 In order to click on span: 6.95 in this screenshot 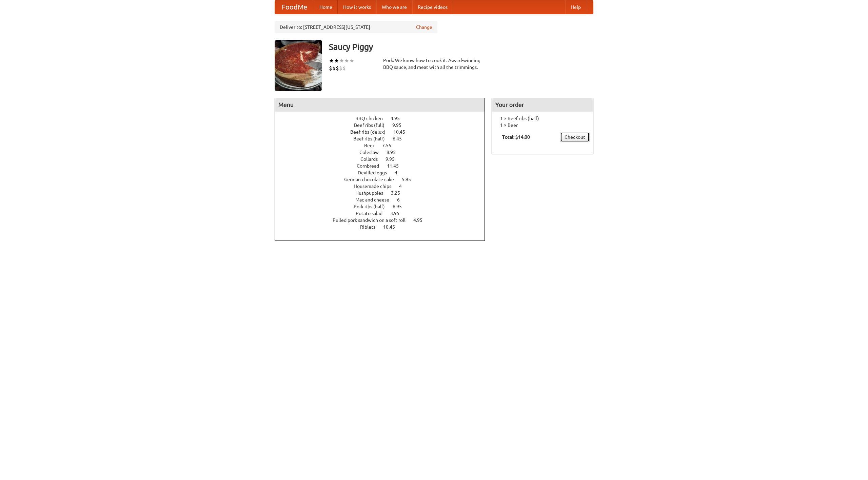, I will do `click(401, 207)`.